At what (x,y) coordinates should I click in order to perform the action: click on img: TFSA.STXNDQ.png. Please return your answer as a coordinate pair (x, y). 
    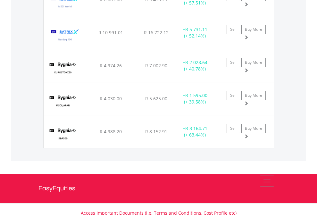
    Looking at the image, I should click on (65, 36).